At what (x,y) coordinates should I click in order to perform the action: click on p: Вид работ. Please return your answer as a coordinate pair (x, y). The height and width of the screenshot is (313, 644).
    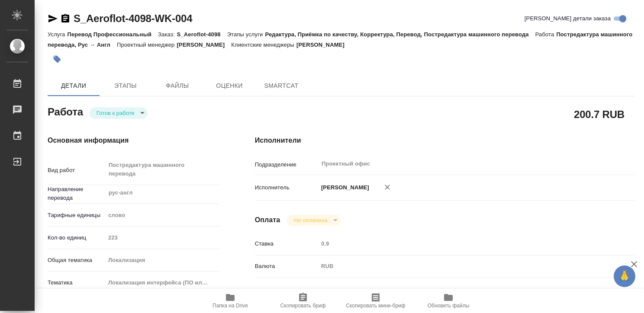
    Looking at the image, I should click on (76, 171).